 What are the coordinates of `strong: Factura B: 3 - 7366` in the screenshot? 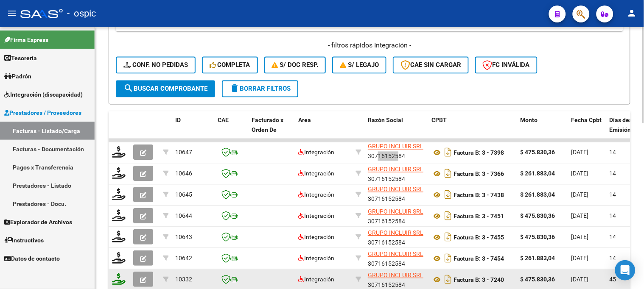 It's located at (479, 175).